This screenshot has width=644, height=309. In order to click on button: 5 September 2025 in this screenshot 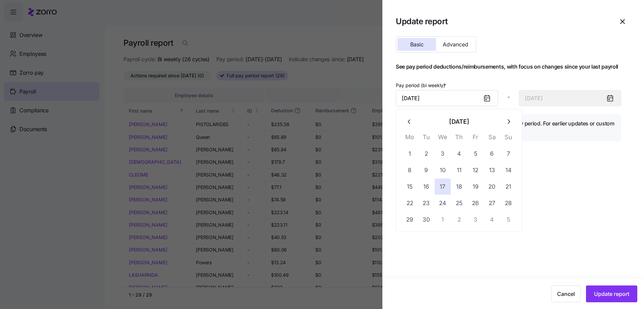, I will do `click(476, 153)`.